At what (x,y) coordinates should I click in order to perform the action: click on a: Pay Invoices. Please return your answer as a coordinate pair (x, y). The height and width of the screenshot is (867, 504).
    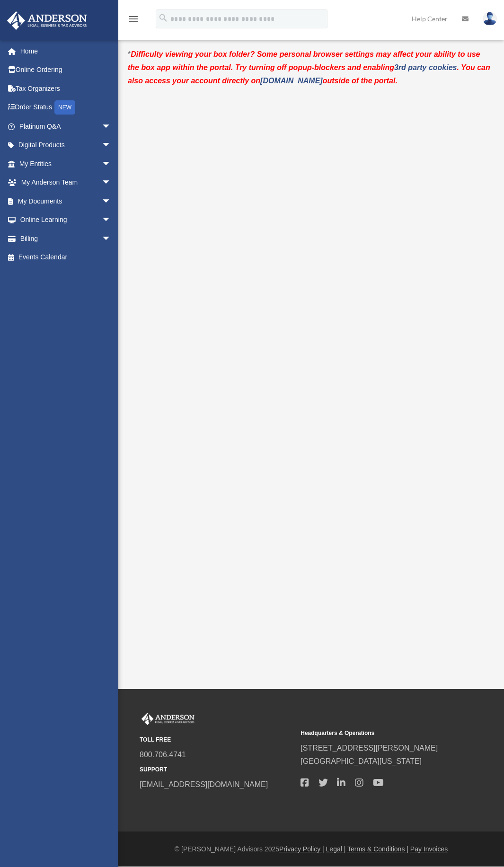
    Looking at the image, I should click on (429, 849).